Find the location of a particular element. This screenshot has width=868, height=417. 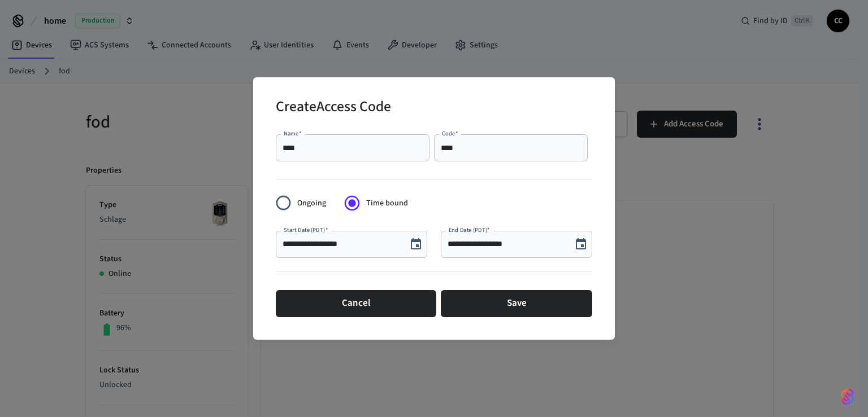

span: Time bound is located at coordinates (387, 203).